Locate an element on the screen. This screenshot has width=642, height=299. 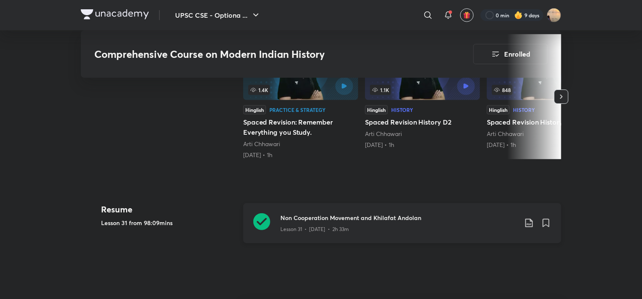
h5: Spaced Revision History D2 is located at coordinates (422, 122).